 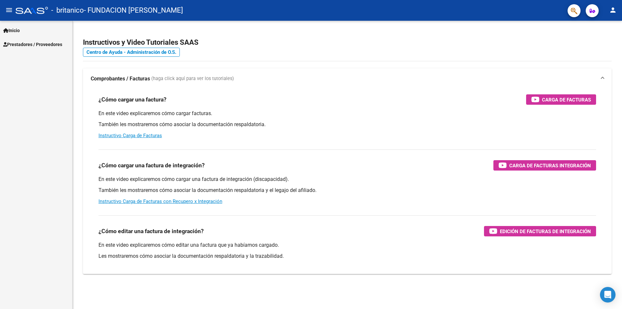 What do you see at coordinates (348, 42) in the screenshot?
I see `h2: Instructivos y Video Tutoriales SAAS` at bounding box center [348, 42].